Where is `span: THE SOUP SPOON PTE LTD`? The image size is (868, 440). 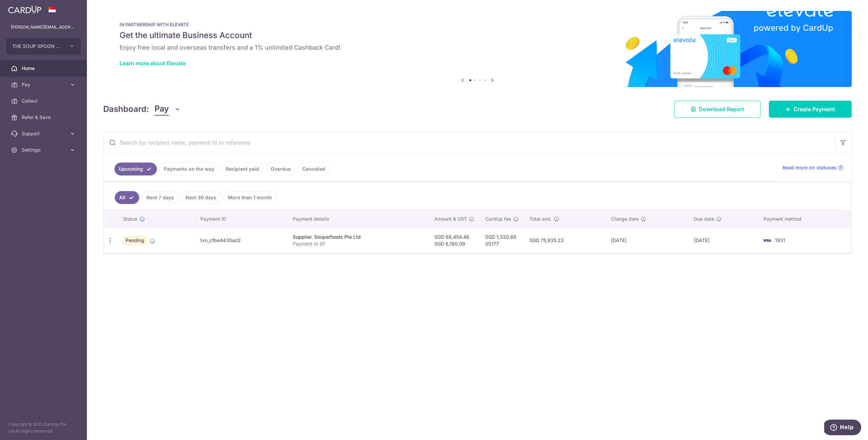 span: THE SOUP SPOON PTE LTD is located at coordinates (37, 46).